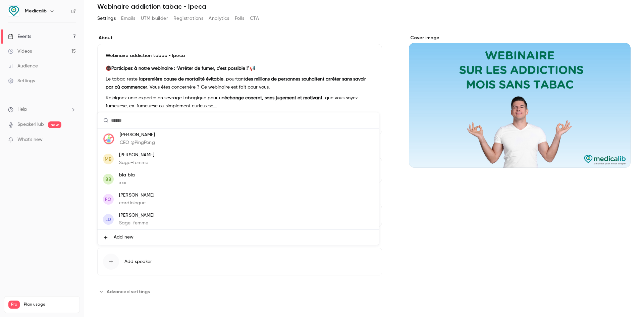 This screenshot has height=317, width=644. Describe the element at coordinates (108, 200) in the screenshot. I see `span: FO` at that location.